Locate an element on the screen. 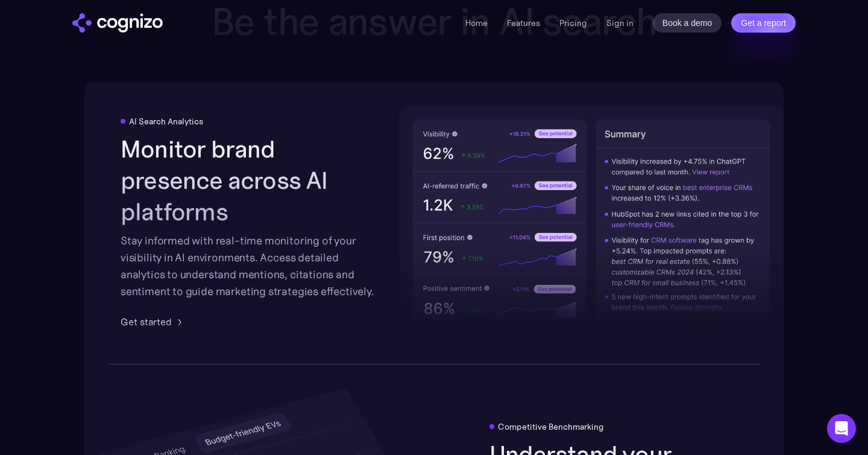  img: AI visibility metrics performance insights is located at coordinates (591, 222).